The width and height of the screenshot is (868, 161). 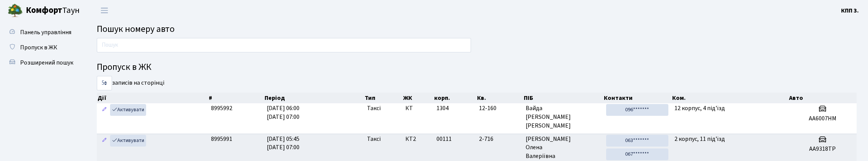 I want to click on span: Таун, so click(x=53, y=11).